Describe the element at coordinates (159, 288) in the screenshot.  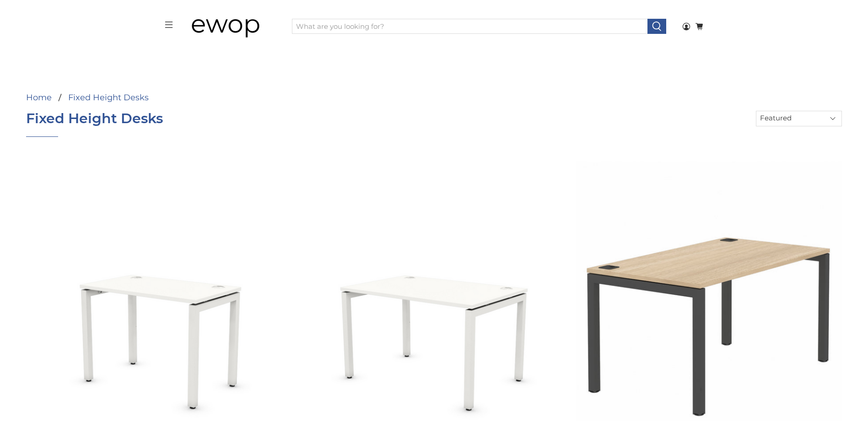
I see `a: White 1000mm Rectangular Small Desk Office Desk Computer Desk Study Work Desk` at that location.